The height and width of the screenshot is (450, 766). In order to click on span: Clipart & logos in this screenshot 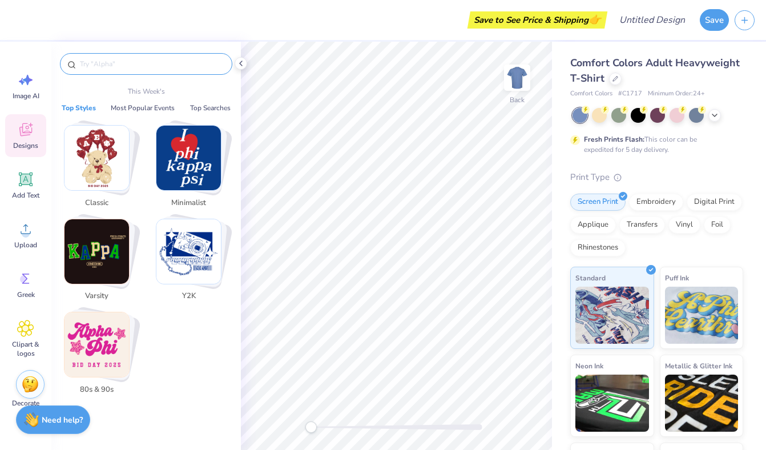, I will do `click(26, 349)`.